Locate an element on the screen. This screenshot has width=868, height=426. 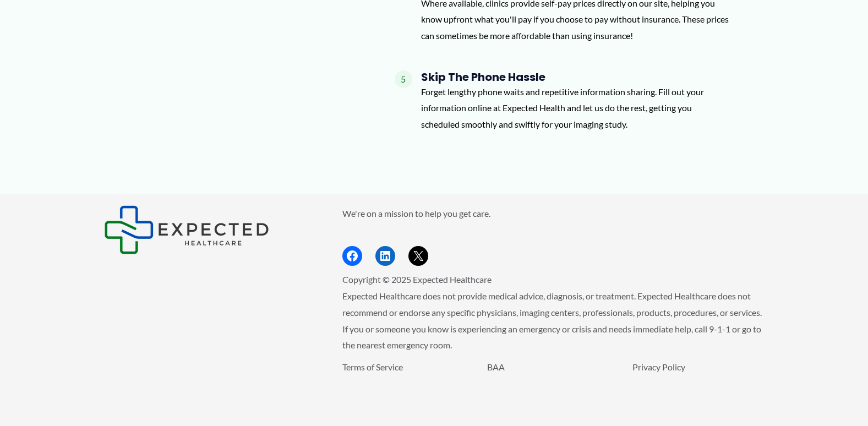
img: Expected Healthcare Logo - side, dark font, small is located at coordinates (186, 229).